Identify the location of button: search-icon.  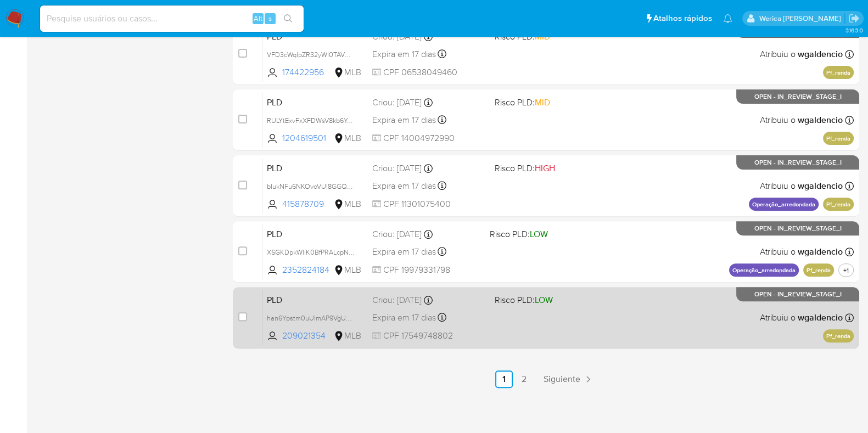
(288, 18).